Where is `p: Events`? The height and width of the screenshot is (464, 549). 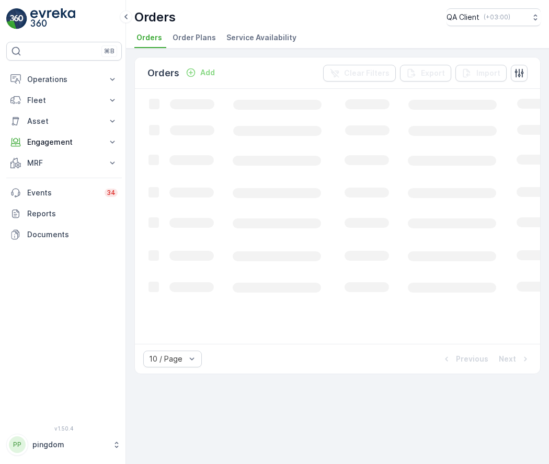 p: Events is located at coordinates (63, 193).